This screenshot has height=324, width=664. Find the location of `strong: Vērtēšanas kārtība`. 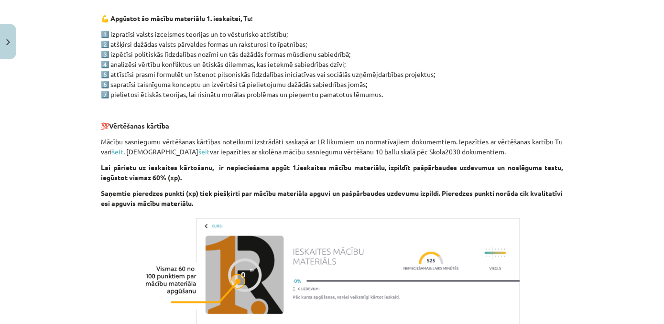

strong: Vērtēšanas kārtība is located at coordinates (140, 126).